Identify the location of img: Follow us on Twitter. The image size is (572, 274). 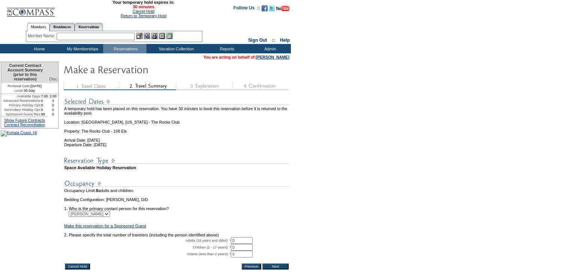
(272, 8).